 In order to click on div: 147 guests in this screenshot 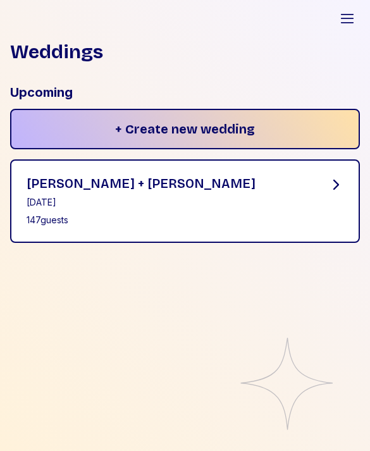, I will do `click(141, 220)`.